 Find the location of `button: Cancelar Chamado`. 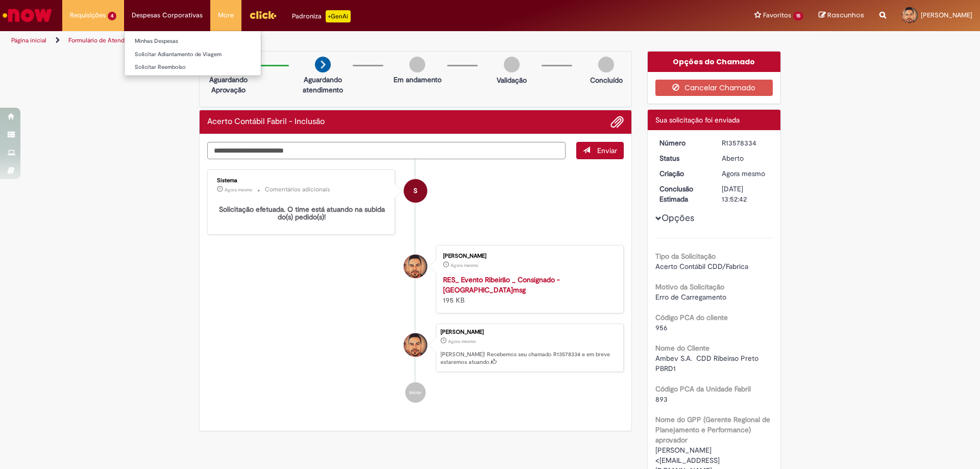

button: Cancelar Chamado is located at coordinates (714, 88).